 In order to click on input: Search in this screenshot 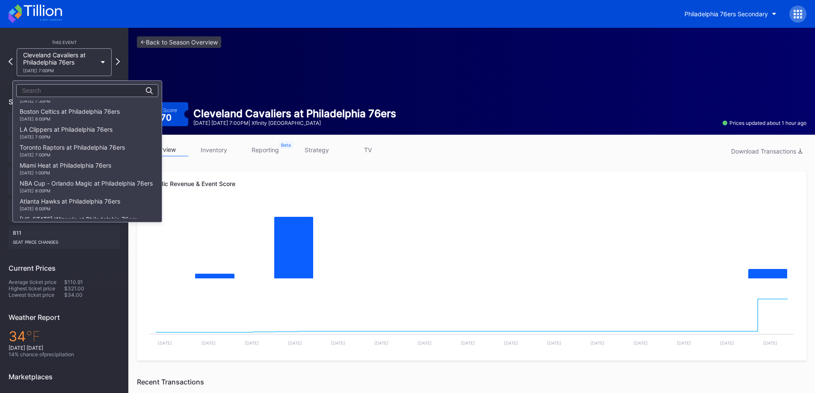, I will do `click(59, 91)`.